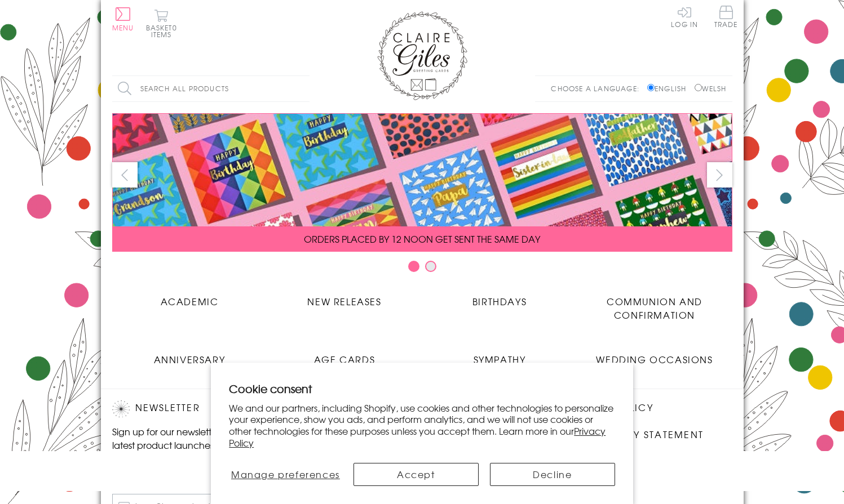  What do you see at coordinates (345, 297) in the screenshot?
I see `a: New Releases` at bounding box center [345, 297].